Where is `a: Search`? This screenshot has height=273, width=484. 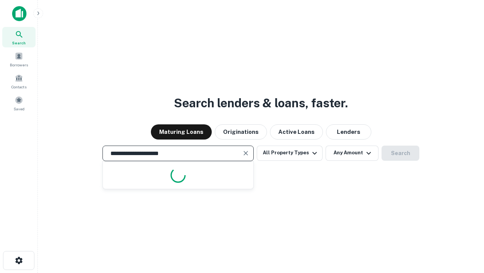
a: Search is located at coordinates (19, 37).